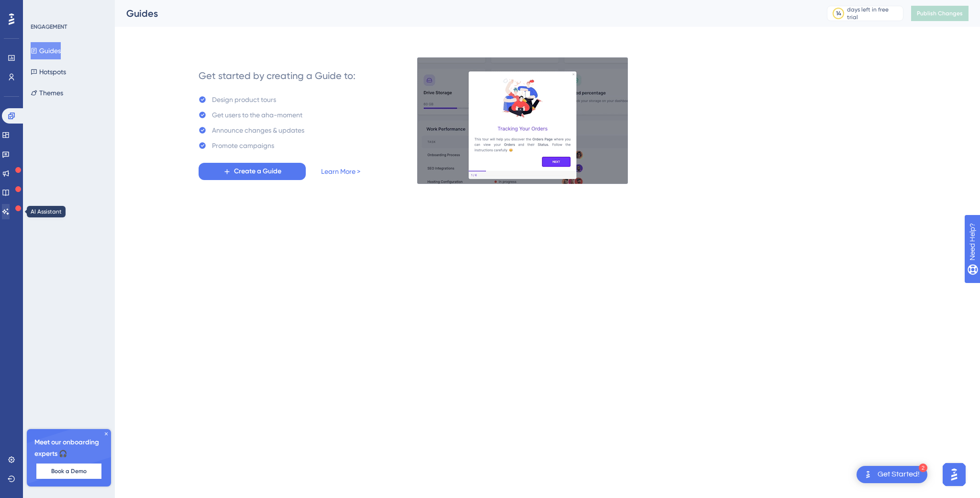 The width and height of the screenshot is (980, 498). I want to click on img: 21a29cd0e06a8f1d91b8bced9f6e1c06.gif, so click(523, 121).